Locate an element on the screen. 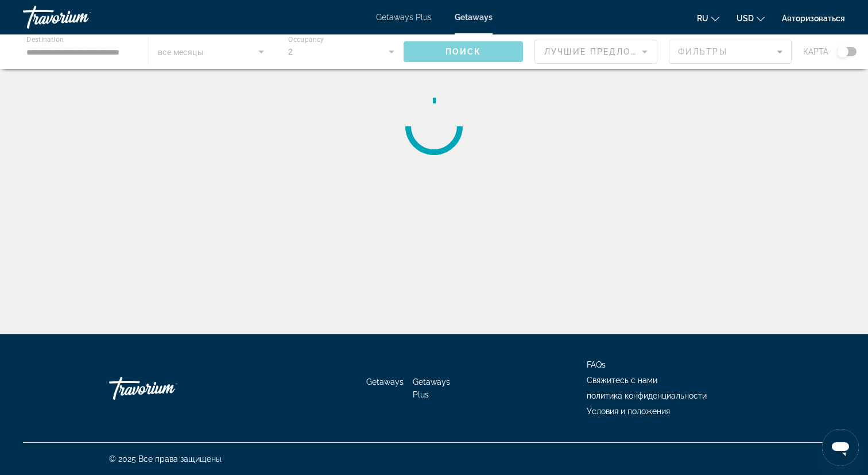 This screenshot has width=868, height=475. a: Свяжитесь с нами is located at coordinates (622, 380).